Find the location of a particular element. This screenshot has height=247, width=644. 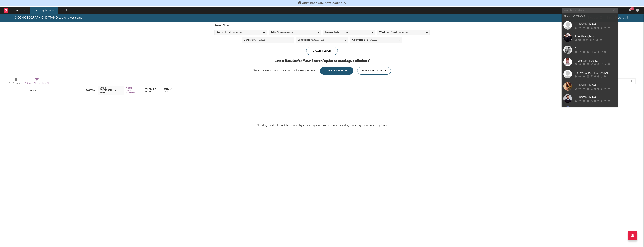

span: ( 1 / 5 selected) is located at coordinates (403, 33).